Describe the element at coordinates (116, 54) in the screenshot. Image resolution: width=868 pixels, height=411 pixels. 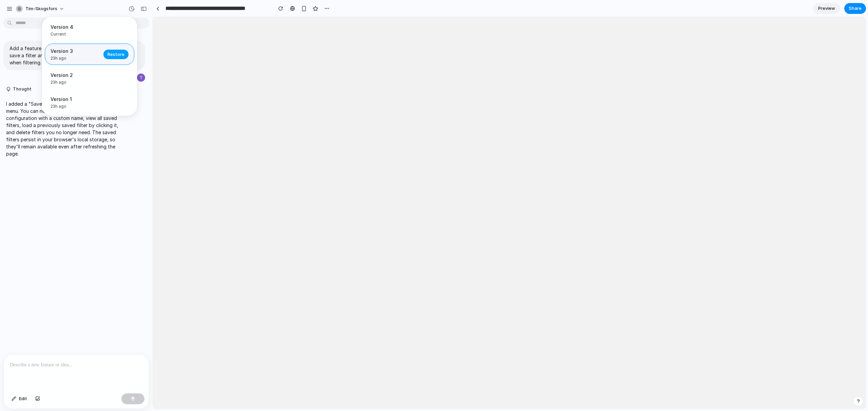
I see `span: Restore` at that location.